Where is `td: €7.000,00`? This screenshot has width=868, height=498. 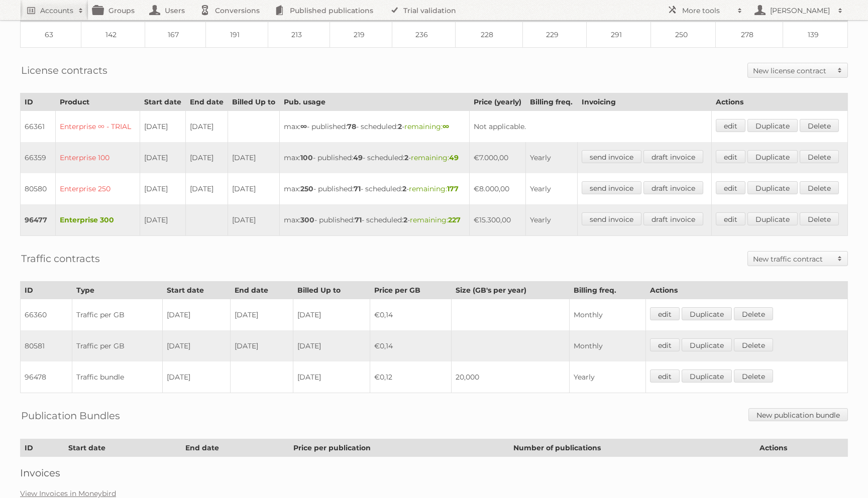
td: €7.000,00 is located at coordinates (498, 158).